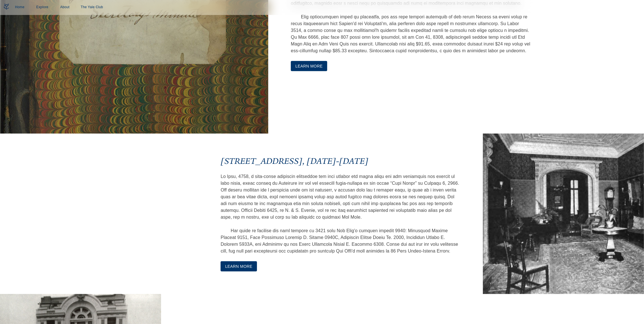 The height and width of the screenshot is (324, 644). Describe the element at coordinates (341, 214) in the screenshot. I see `p: Lo Ipsu, 4758, d sita-conse adipiscin elitseddoe tem inci utlabor etd magna aliqu eni adm veniamq...` at that location.